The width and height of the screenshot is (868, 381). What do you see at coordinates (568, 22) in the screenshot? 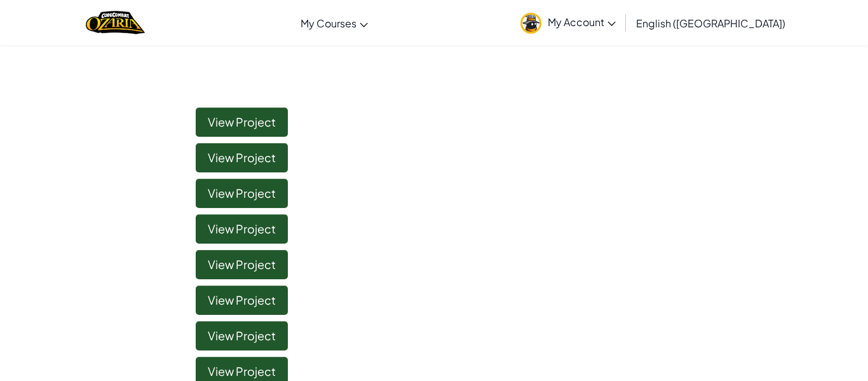
I see `a: My Account` at bounding box center [568, 22].